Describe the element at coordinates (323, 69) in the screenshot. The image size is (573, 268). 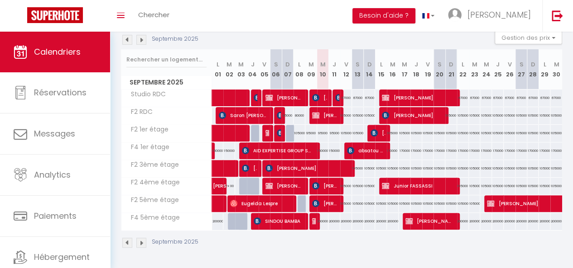
I see `th: 10` at that location.